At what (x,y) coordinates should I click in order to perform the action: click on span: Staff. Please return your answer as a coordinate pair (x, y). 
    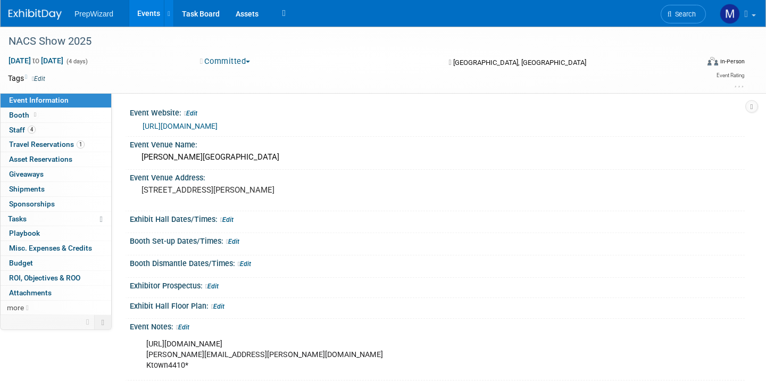
    Looking at the image, I should click on (22, 130).